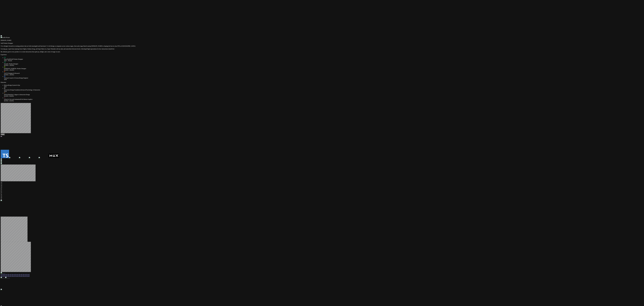 The image size is (644, 306). Describe the element at coordinates (324, 79) in the screenshot. I see `div: 2018` at that location.